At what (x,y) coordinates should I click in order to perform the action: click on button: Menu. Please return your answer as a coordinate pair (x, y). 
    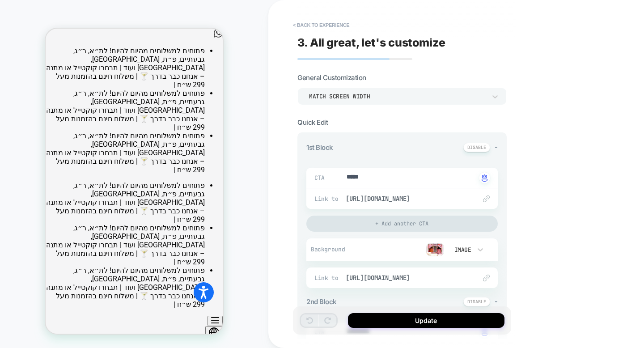
    Looking at the image, I should click on (170, 292).